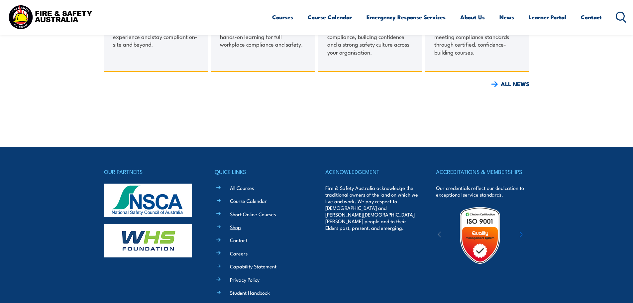 This screenshot has height=303, width=633. I want to click on p: Our credentials reflect our dedication to exceptional service standards., so click(482, 191).